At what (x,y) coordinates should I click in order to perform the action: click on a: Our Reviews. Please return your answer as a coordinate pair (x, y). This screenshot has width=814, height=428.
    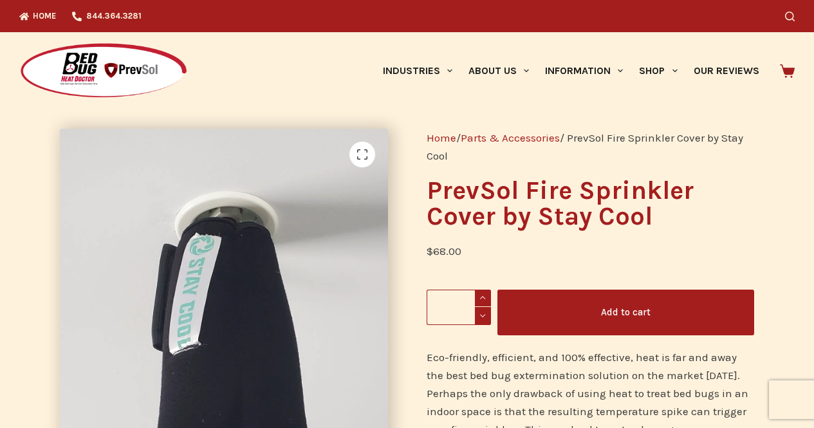
    Looking at the image, I should click on (726, 71).